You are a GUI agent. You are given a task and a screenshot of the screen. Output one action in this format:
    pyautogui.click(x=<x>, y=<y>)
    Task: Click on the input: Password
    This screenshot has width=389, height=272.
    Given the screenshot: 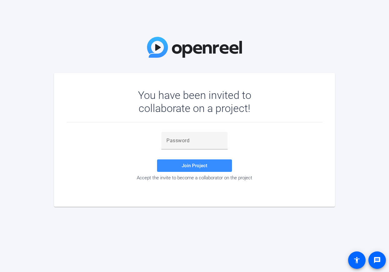 What is the action you would take?
    pyautogui.click(x=195, y=141)
    